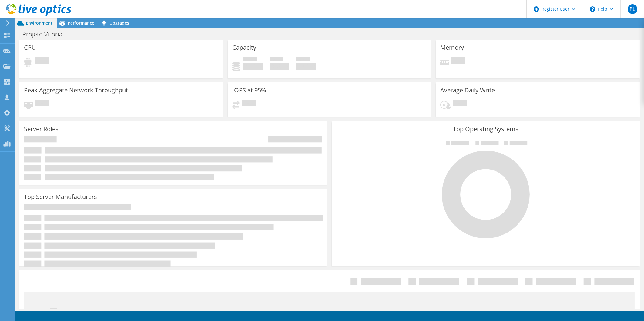  Describe the element at coordinates (452, 47) in the screenshot. I see `h3: Memory` at that location.